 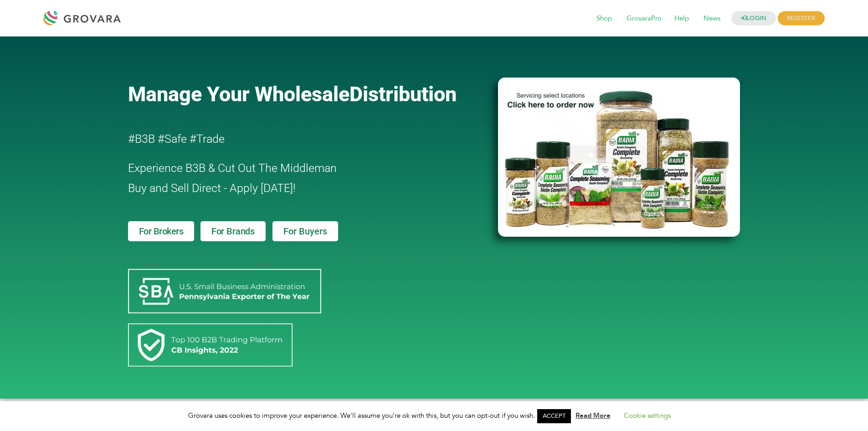 I want to click on a: Read More, so click(x=593, y=415).